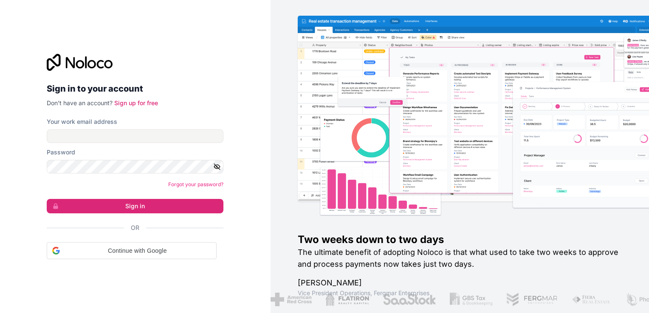 Image resolution: width=649 pixels, height=313 pixels. What do you see at coordinates (409, 300) in the screenshot?
I see `img: /assets/saastock-C6Zbiodz.png` at bounding box center [409, 300].